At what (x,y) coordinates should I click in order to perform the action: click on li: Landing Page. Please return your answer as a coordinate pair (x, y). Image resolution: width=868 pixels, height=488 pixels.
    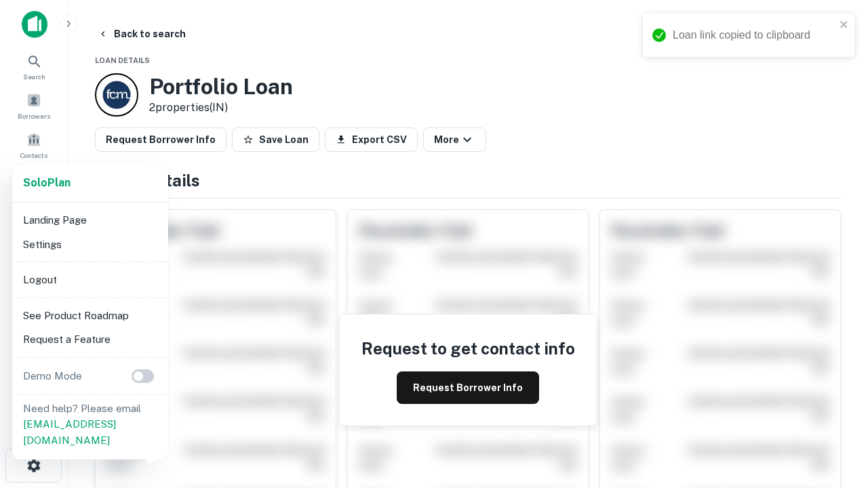
    Looking at the image, I should click on (90, 220).